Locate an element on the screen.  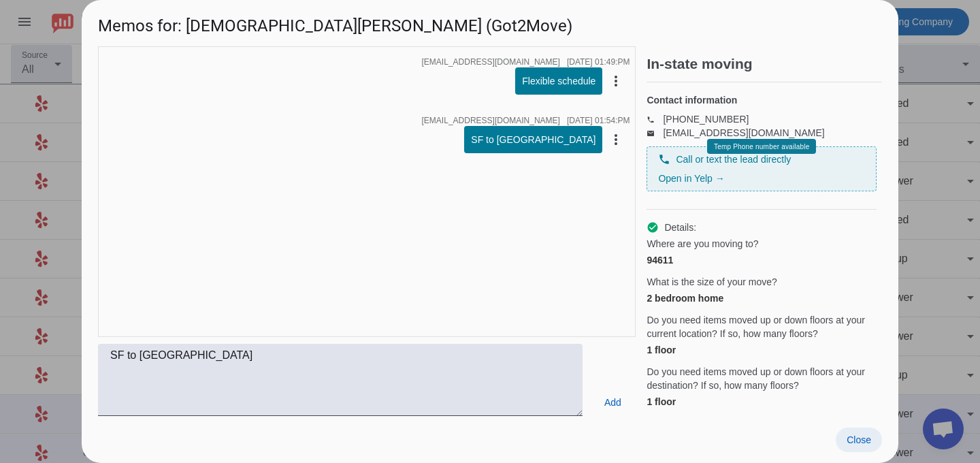
div: Flexible schedule is located at coordinates (559, 81).